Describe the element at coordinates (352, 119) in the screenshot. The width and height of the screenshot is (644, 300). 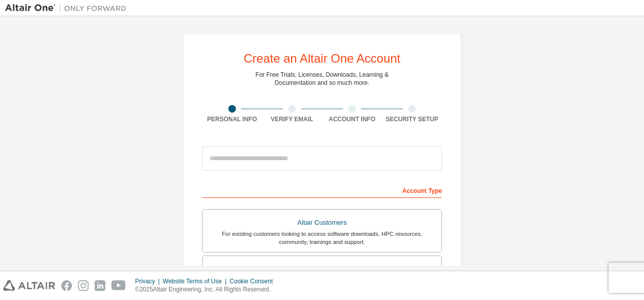
I see `div: Account Info` at that location.